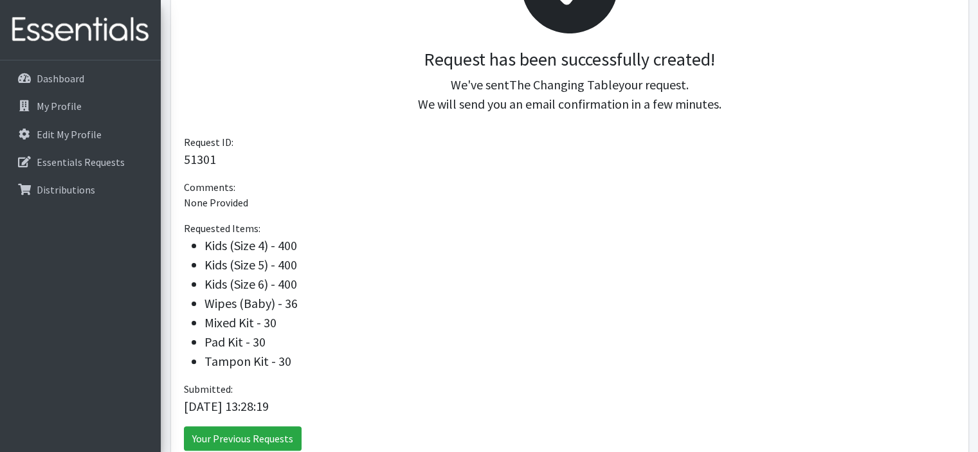 This screenshot has width=978, height=452. What do you see at coordinates (80, 78) in the screenshot?
I see `a: Dashboard` at bounding box center [80, 78].